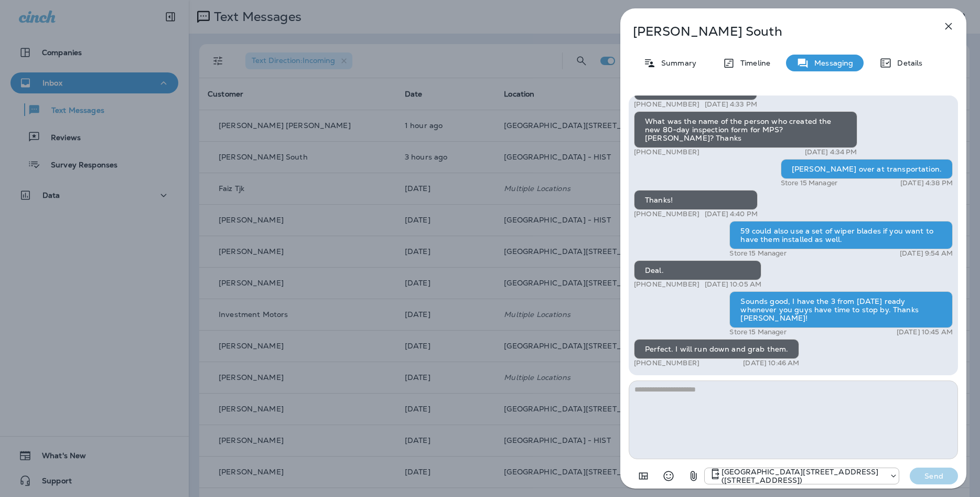  What do you see at coordinates (841, 235) in the screenshot?
I see `div: 59 could also use a set of wiper blades if you want to have them installed as well.` at bounding box center [841, 235].